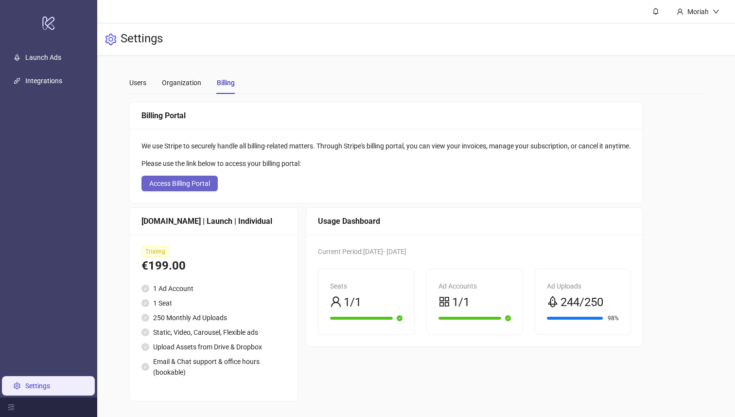 The height and width of the screenshot is (417, 735). What do you see at coordinates (698, 12) in the screenshot?
I see `div: Moriah` at bounding box center [698, 12].